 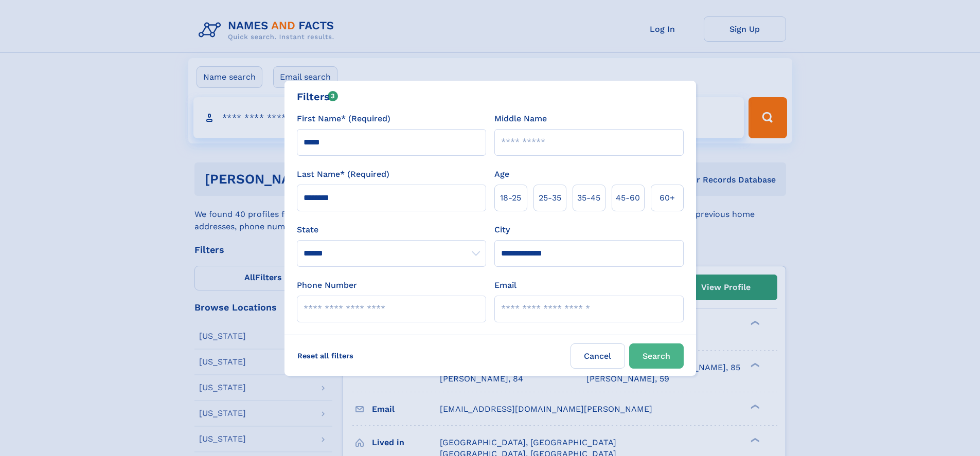 I want to click on span: 60+, so click(x=667, y=198).